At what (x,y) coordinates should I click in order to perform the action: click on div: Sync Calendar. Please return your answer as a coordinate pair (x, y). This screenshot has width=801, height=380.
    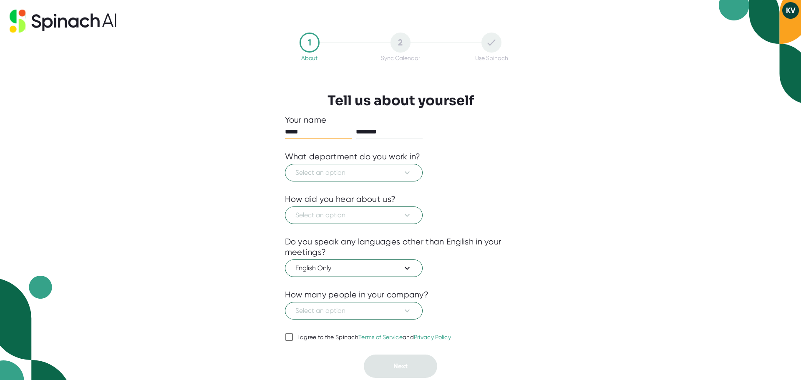
    Looking at the image, I should click on (400, 58).